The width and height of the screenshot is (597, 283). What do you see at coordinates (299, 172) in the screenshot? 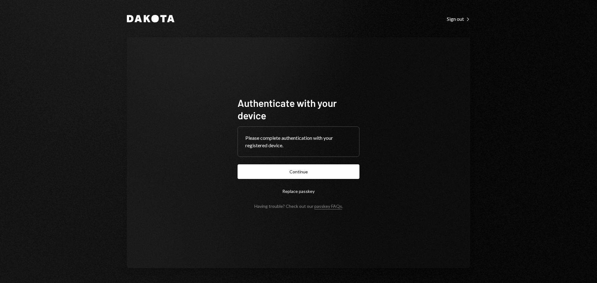
I see `button: Continue` at bounding box center [299, 172].